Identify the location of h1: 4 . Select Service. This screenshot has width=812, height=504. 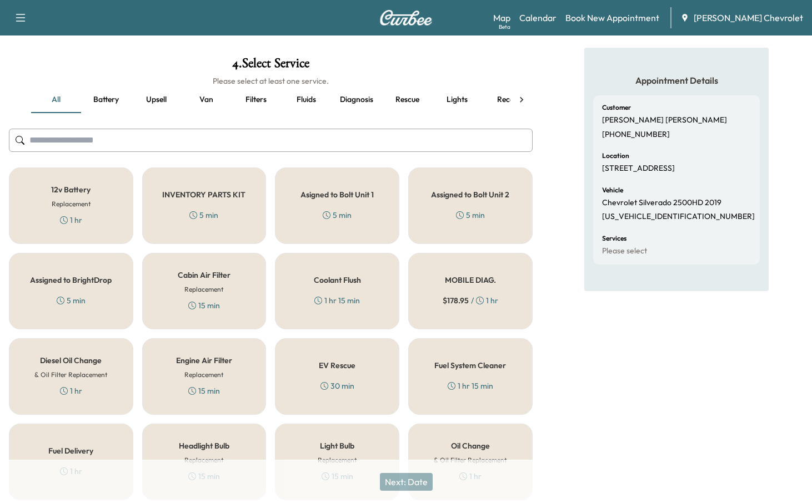
(270, 66).